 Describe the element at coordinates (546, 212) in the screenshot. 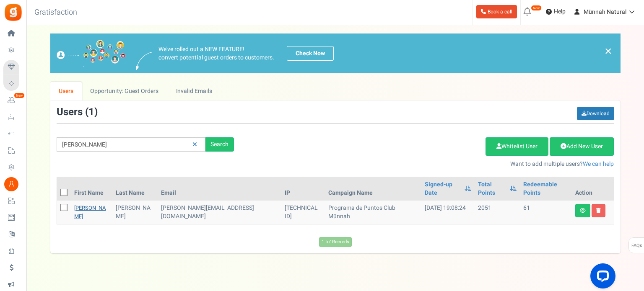

I see `td: 61` at that location.